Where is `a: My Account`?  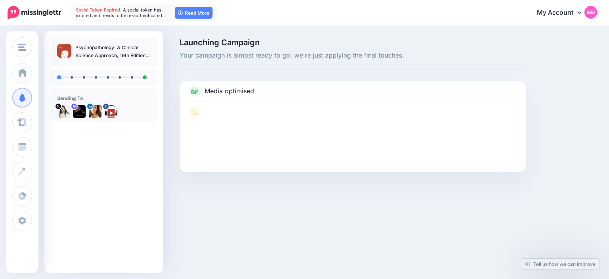 a: My Account is located at coordinates (563, 13).